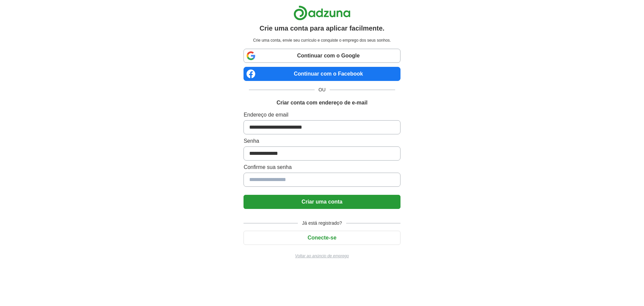 This screenshot has width=644, height=306. What do you see at coordinates (266, 115) in the screenshot?
I see `font: Endereço de email` at bounding box center [266, 115].